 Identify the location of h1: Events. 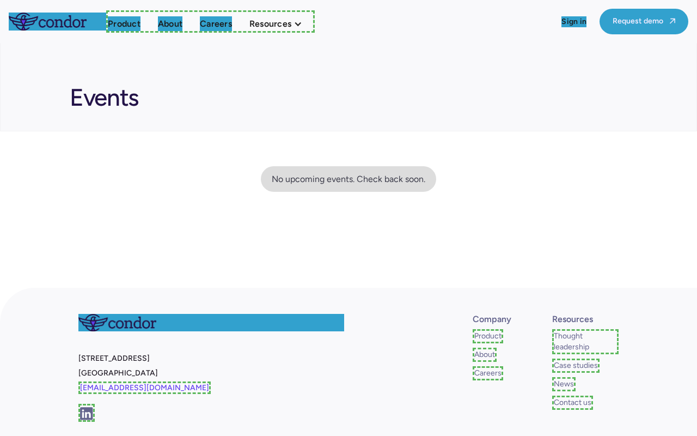
(104, 95).